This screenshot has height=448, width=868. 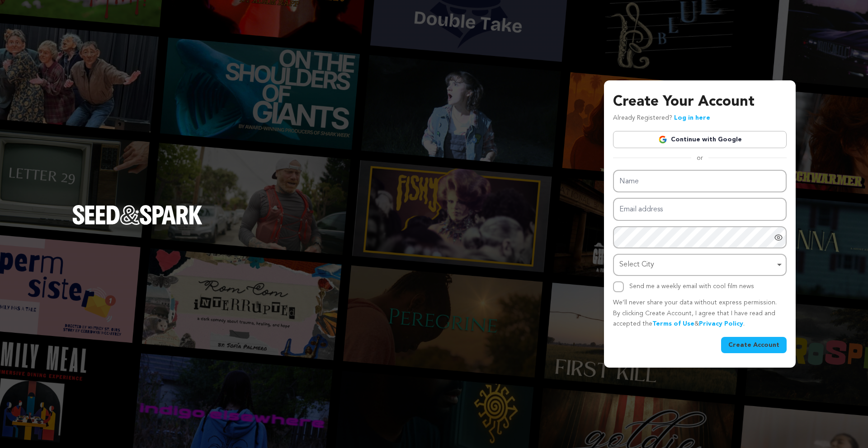 I want to click on a: Show password as plain text. Warning: this will display your password on the screen., so click(x=778, y=238).